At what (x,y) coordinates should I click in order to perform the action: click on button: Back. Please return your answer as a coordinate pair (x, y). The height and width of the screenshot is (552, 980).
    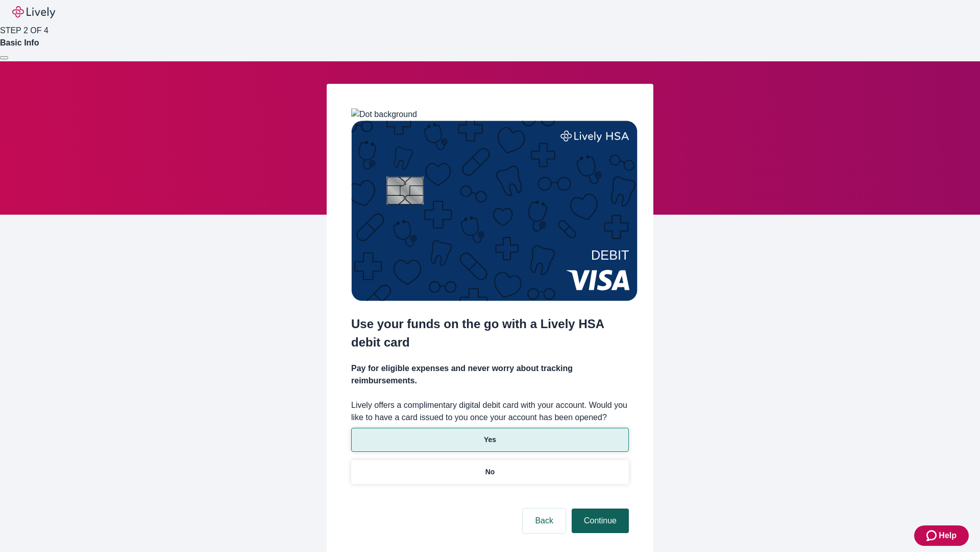
    Looking at the image, I should click on (544, 521).